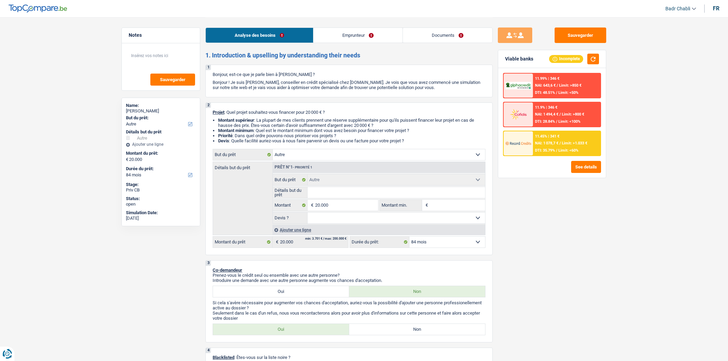 The width and height of the screenshot is (728, 361). I want to click on img: Cofidis, so click(518, 114).